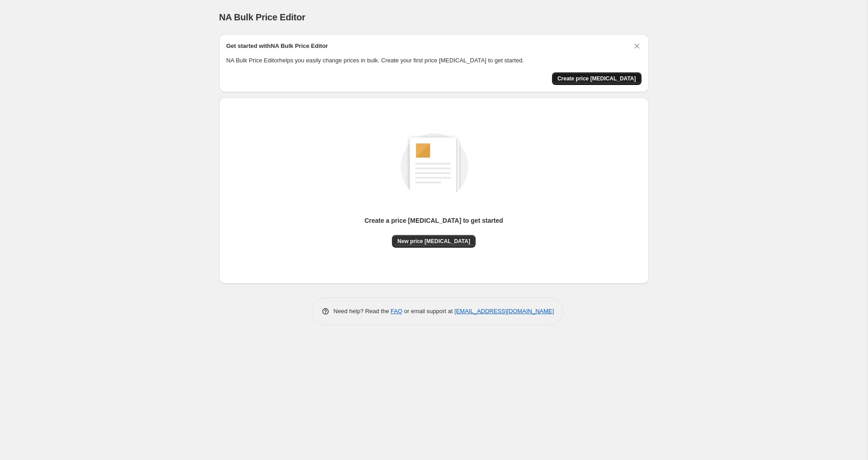  What do you see at coordinates (262, 17) in the screenshot?
I see `span: NA Bulk Price Editor` at bounding box center [262, 17].